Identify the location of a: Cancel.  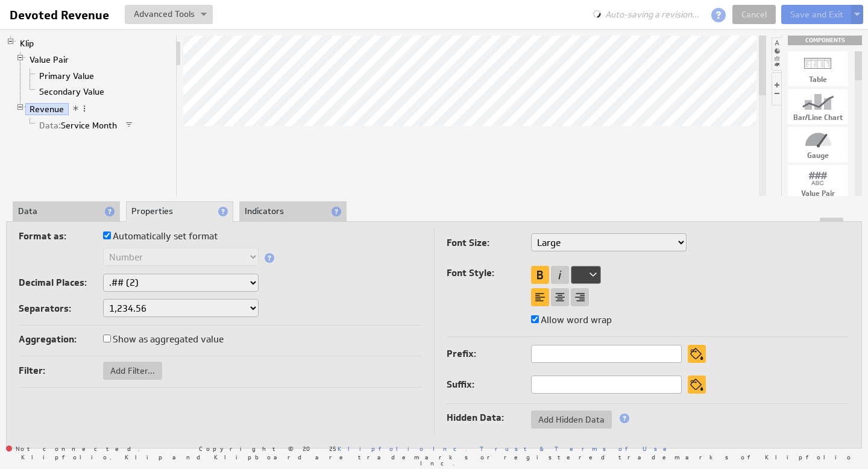
(754, 15).